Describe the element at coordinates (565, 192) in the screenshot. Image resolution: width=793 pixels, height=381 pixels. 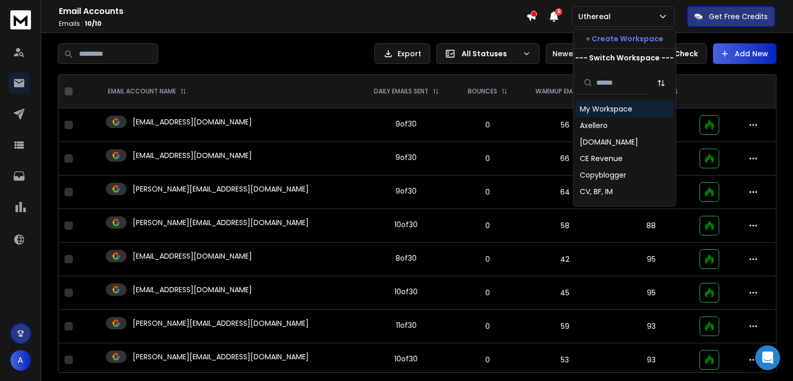
I see `td: 64` at that location.